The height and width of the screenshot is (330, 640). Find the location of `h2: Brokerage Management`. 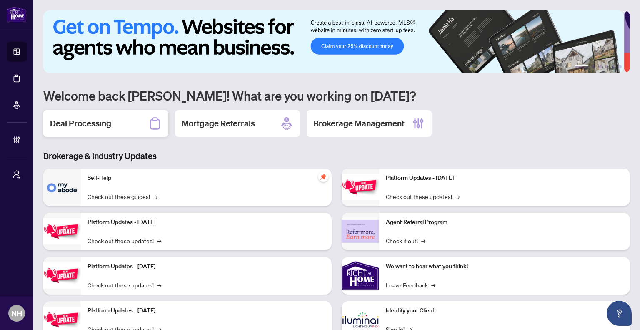

h2: Brokerage Management is located at coordinates (359, 123).